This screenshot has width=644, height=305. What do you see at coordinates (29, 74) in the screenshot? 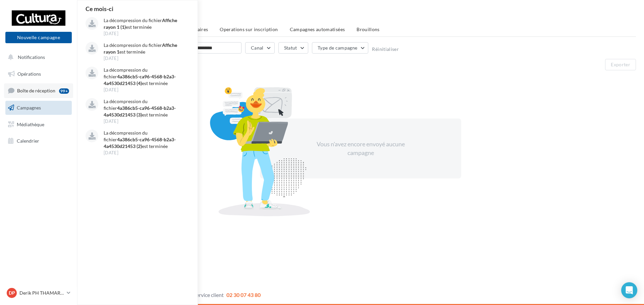
I see `span: Opérations` at bounding box center [29, 74].